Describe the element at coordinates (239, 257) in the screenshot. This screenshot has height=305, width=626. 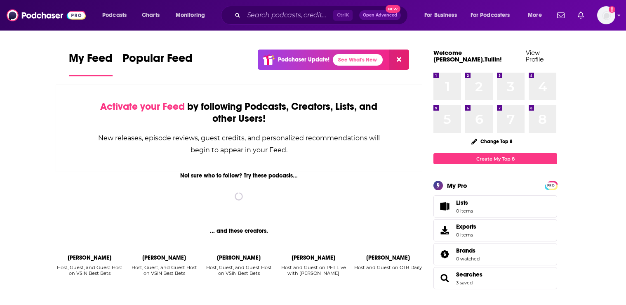
I see `div: Femi Abebefe` at that location.